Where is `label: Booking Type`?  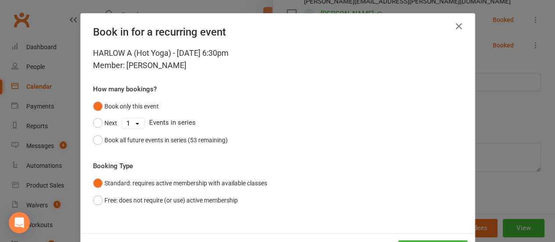
label: Booking Type is located at coordinates (113, 166).